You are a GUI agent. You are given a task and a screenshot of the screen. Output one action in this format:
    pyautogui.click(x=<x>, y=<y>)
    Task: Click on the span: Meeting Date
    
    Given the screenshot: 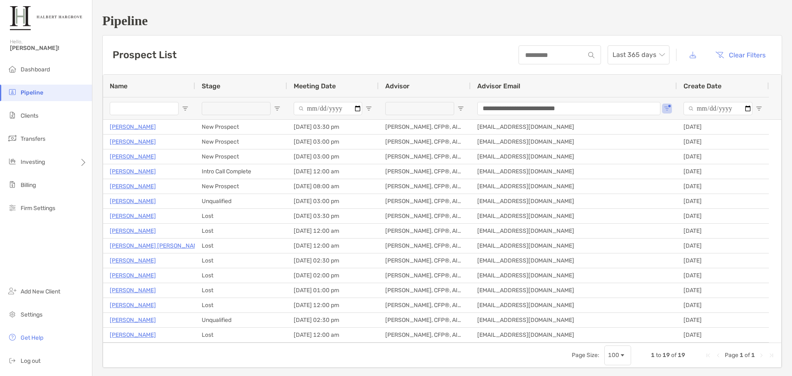 What is the action you would take?
    pyautogui.click(x=315, y=86)
    